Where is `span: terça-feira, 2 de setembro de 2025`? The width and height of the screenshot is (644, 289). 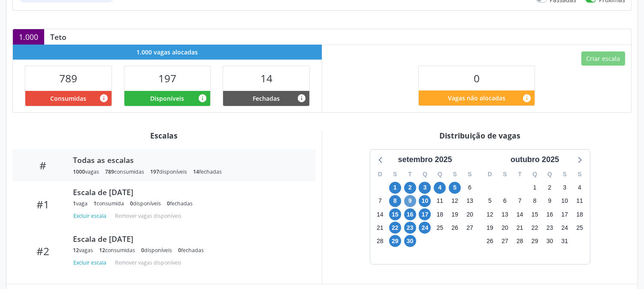 span: terça-feira, 2 de setembro de 2025 is located at coordinates (410, 188).